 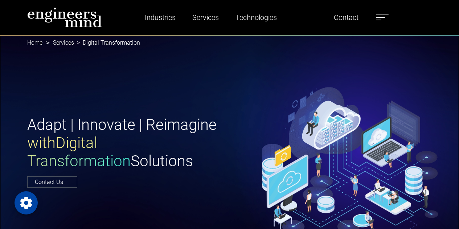 What do you see at coordinates (256, 17) in the screenshot?
I see `a: Technologies` at bounding box center [256, 17].